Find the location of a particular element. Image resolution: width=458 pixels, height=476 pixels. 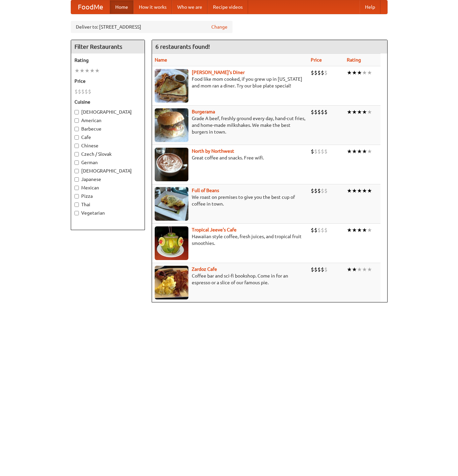

img: north.jpg is located at coordinates (172, 164).